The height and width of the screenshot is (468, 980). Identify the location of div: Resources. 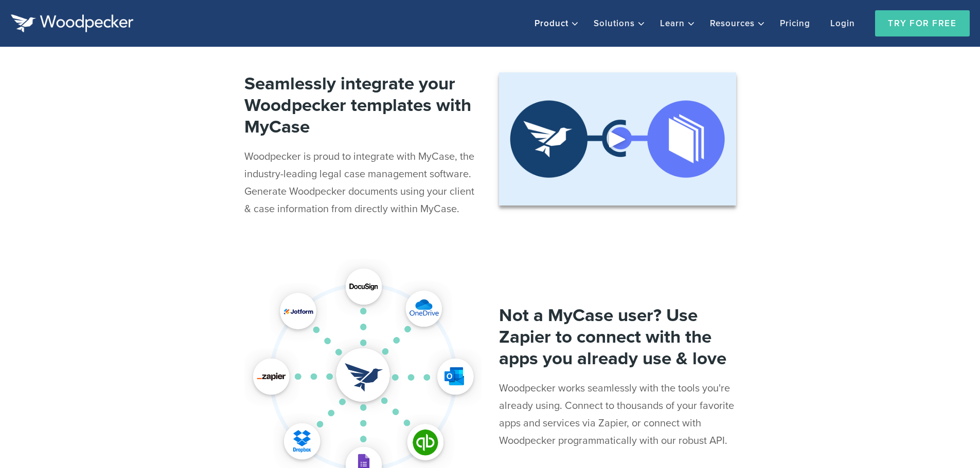
(732, 23).